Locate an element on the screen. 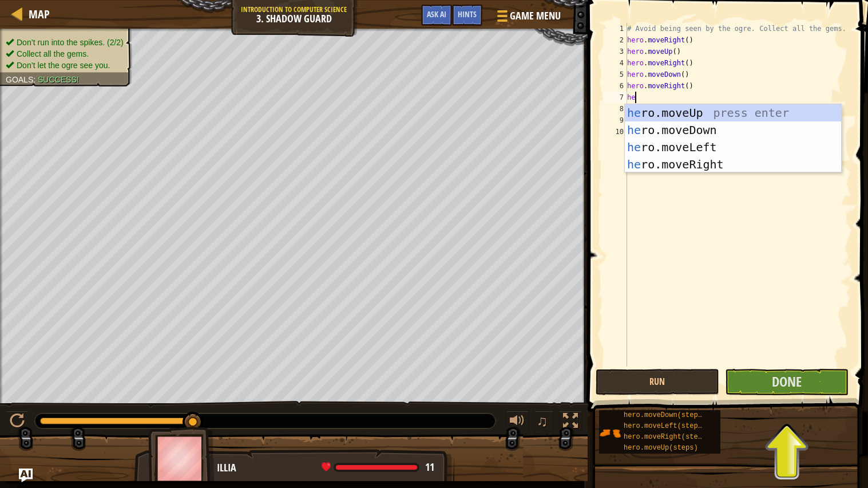 This screenshot has width=868, height=488. button: Done is located at coordinates (786, 381).